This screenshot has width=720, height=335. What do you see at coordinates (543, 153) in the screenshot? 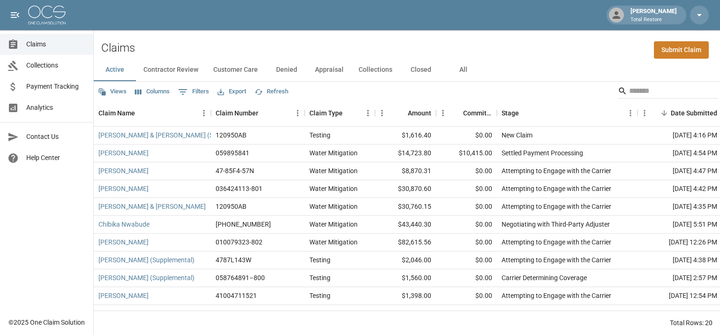
I see `div: Settled Payment Processing` at bounding box center [543, 153].